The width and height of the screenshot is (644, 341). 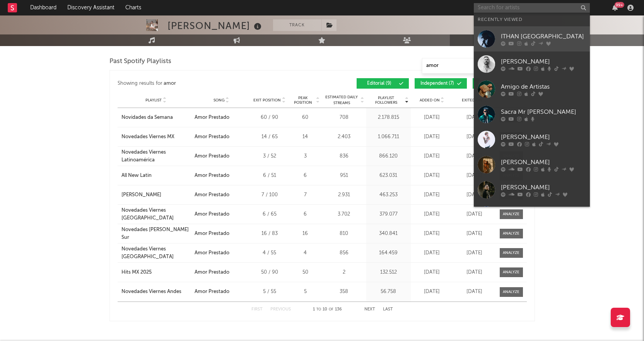 What do you see at coordinates (305, 118) in the screenshot?
I see `div: 60` at bounding box center [305, 118].